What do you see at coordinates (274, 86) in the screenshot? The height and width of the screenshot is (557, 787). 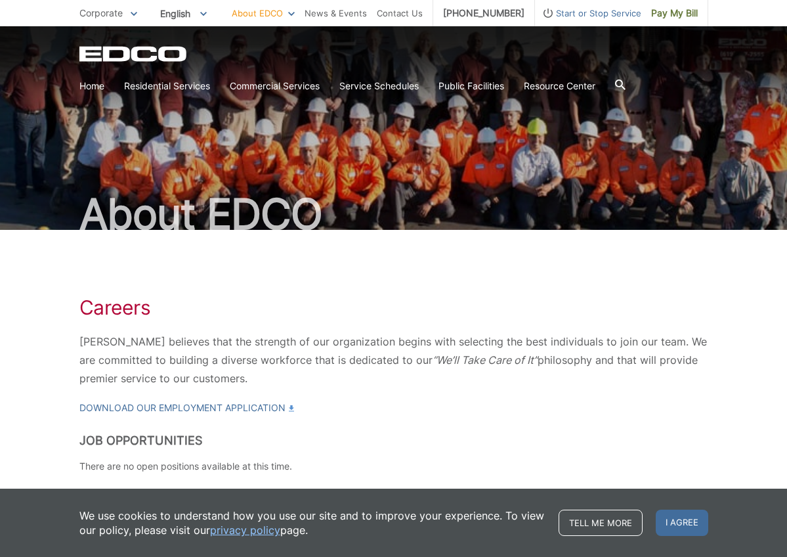 I see `a: Commercial Services` at bounding box center [274, 86].